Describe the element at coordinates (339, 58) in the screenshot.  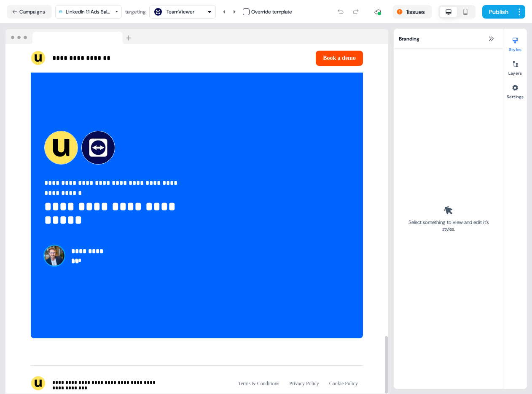
I see `button: Book a demo` at that location.